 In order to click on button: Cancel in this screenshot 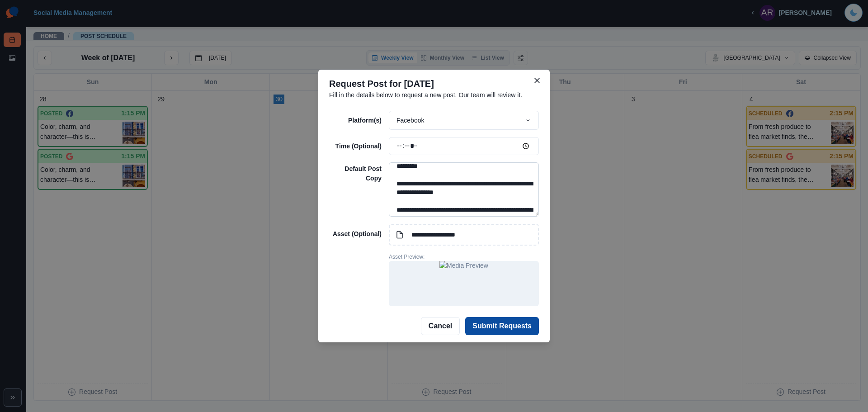, I will do `click(440, 326)`.